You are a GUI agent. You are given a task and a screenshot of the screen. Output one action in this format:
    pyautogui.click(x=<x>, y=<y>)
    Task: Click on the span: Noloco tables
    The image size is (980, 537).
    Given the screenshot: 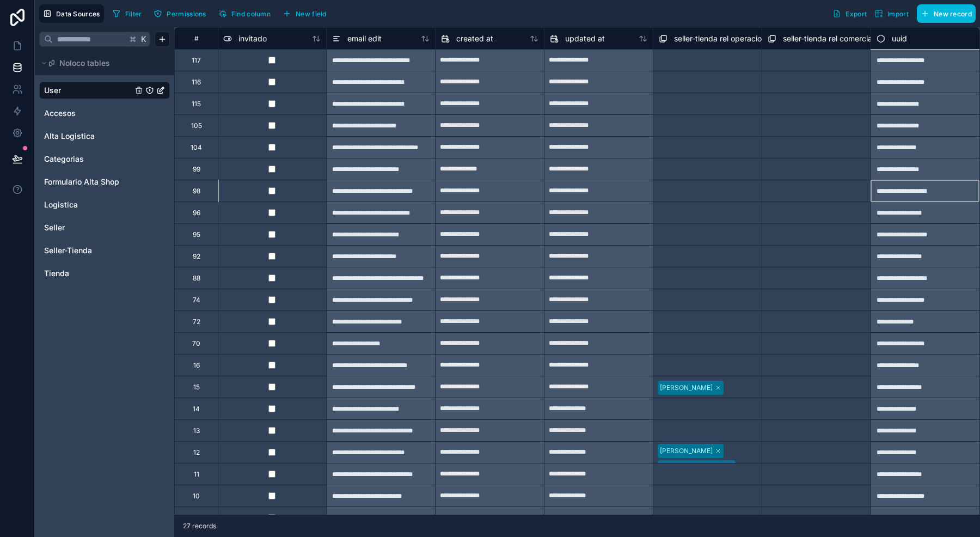 What is the action you would take?
    pyautogui.click(x=85, y=63)
    